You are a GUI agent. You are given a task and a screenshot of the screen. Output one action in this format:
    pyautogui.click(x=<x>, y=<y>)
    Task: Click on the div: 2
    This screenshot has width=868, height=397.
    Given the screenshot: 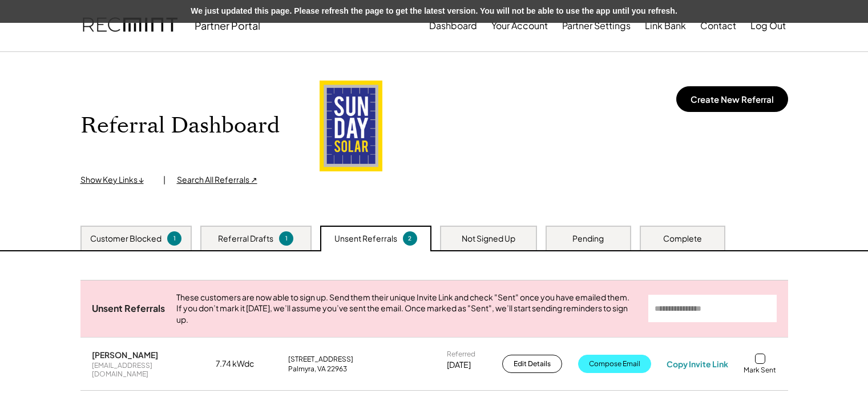 What is the action you would take?
    pyautogui.click(x=410, y=238)
    